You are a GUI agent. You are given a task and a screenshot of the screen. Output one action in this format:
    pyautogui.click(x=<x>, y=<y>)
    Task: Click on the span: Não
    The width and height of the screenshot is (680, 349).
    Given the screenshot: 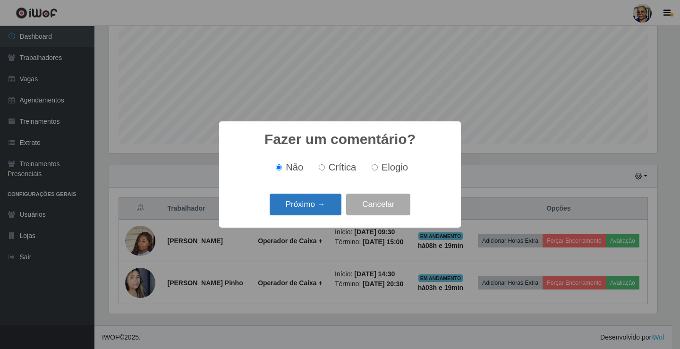 What is the action you would take?
    pyautogui.click(x=294, y=167)
    